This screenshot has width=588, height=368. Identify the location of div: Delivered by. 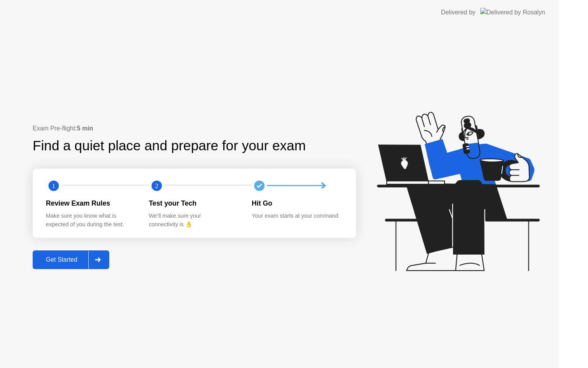
(458, 12).